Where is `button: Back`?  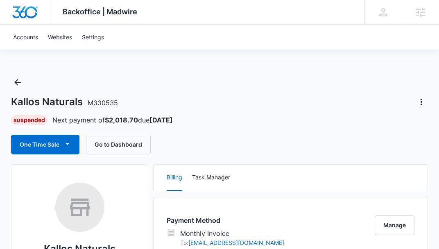
button: Back is located at coordinates (18, 82).